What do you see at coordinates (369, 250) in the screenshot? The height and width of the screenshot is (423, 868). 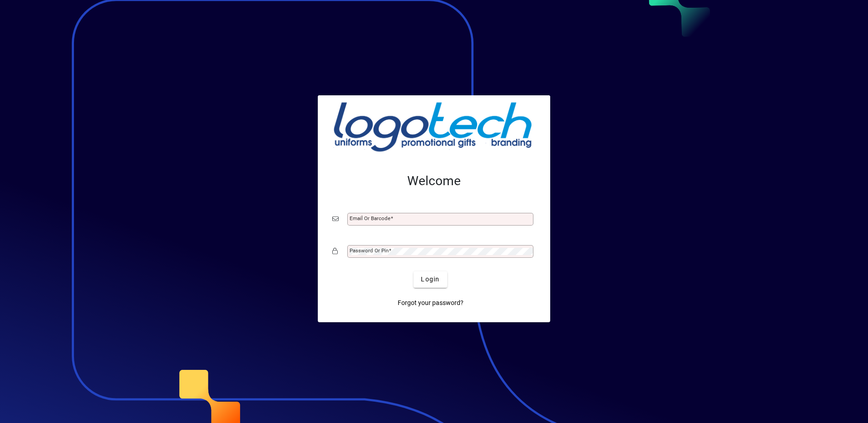 I see `mat-label: Password or Pin` at bounding box center [369, 250].